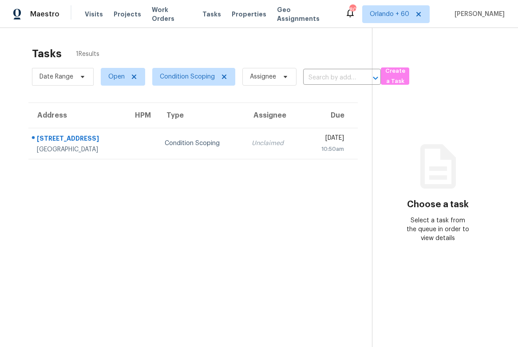 This screenshot has width=518, height=347. What do you see at coordinates (438, 205) in the screenshot?
I see `h3: Choose a task` at bounding box center [438, 205].